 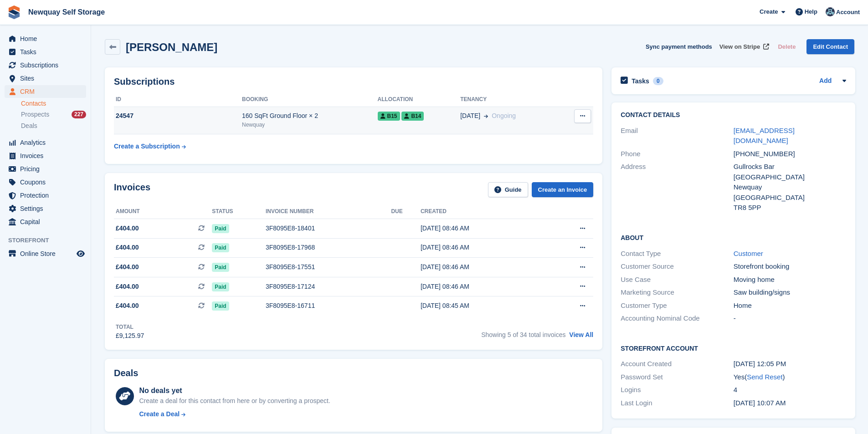 I want to click on div: Marketing Source, so click(x=677, y=292).